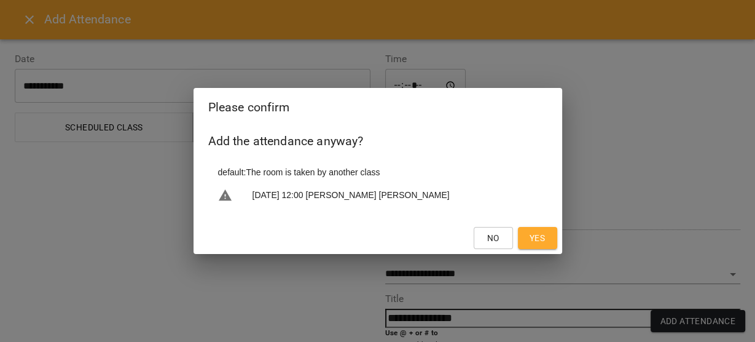 Image resolution: width=755 pixels, height=342 pixels. What do you see at coordinates (378, 141) in the screenshot?
I see `h6: Add the attendance anyway?` at bounding box center [378, 141].